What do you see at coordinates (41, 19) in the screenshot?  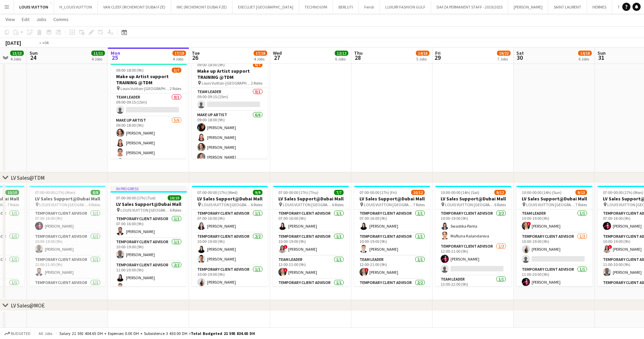 I see `a: Jobs` at bounding box center [41, 19].